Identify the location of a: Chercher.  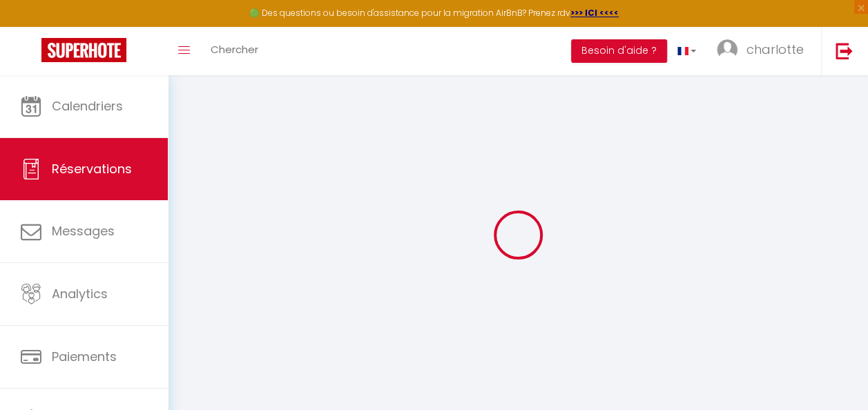
(234, 51).